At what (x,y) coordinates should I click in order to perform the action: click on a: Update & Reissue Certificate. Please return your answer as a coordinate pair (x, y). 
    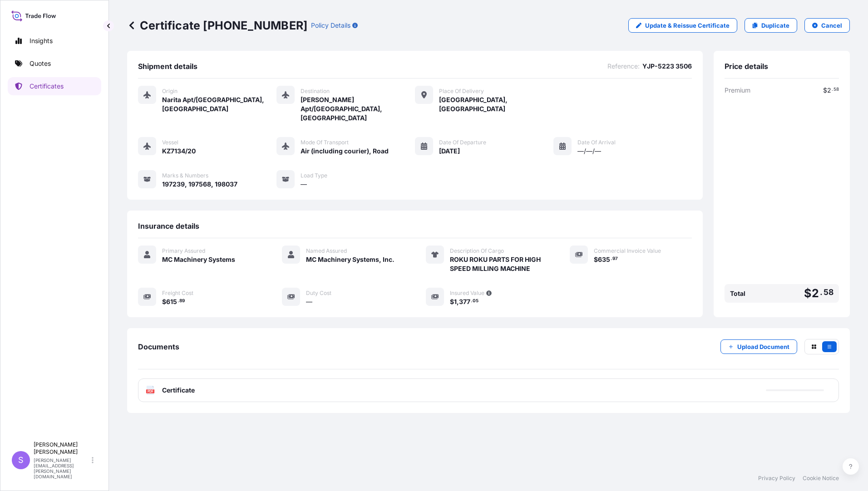
    Looking at the image, I should click on (683, 25).